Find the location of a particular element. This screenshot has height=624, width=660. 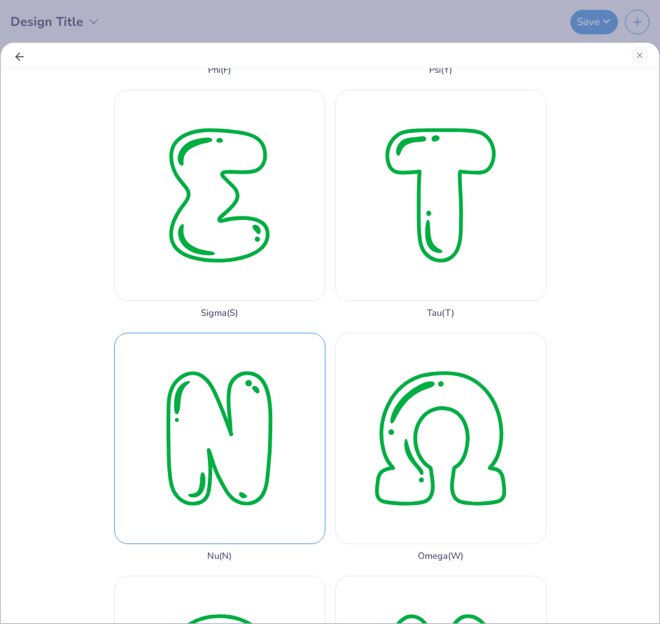

div: Psi ( Y ) is located at coordinates (440, 70).